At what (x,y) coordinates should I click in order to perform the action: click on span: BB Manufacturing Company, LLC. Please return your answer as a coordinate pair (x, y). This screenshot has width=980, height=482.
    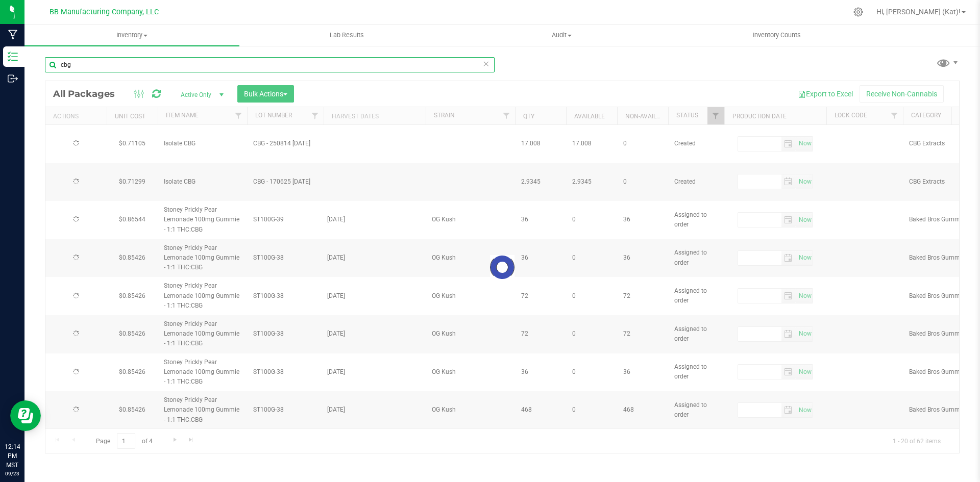
    Looking at the image, I should click on (104, 12).